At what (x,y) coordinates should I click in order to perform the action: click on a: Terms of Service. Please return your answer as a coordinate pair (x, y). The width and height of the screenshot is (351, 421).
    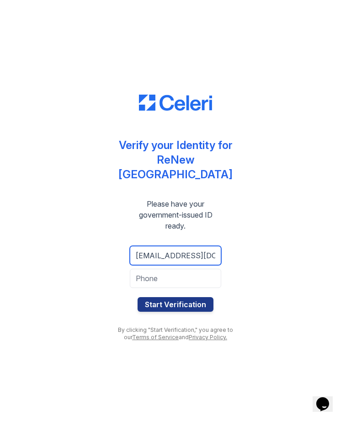
    Looking at the image, I should click on (155, 337).